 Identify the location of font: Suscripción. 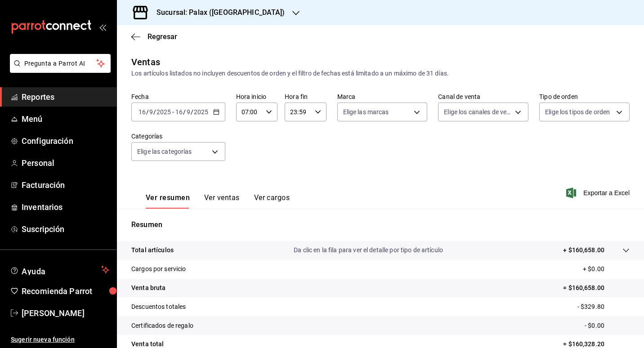
(43, 229).